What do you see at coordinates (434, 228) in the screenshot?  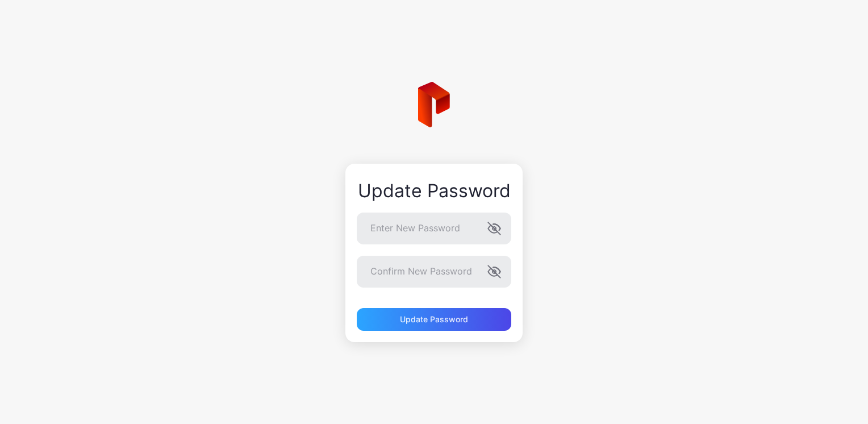 I see `input: Enter New Password` at bounding box center [434, 228].